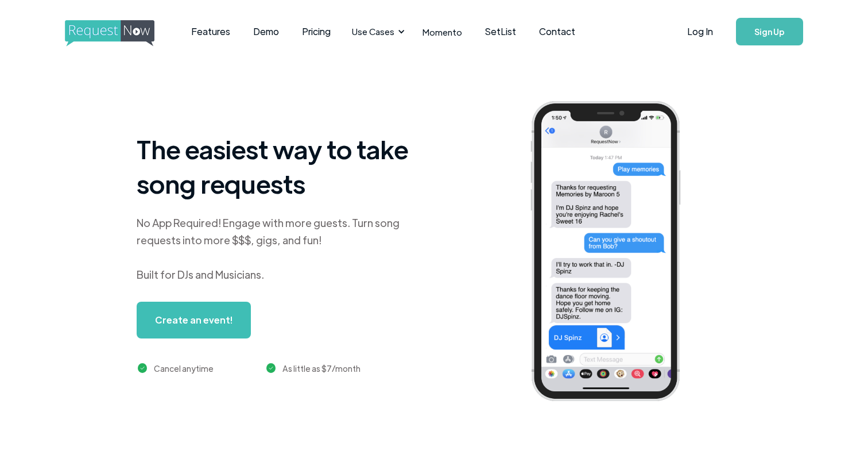 This screenshot has height=454, width=868. Describe the element at coordinates (700, 32) in the screenshot. I see `a: Log In` at that location.